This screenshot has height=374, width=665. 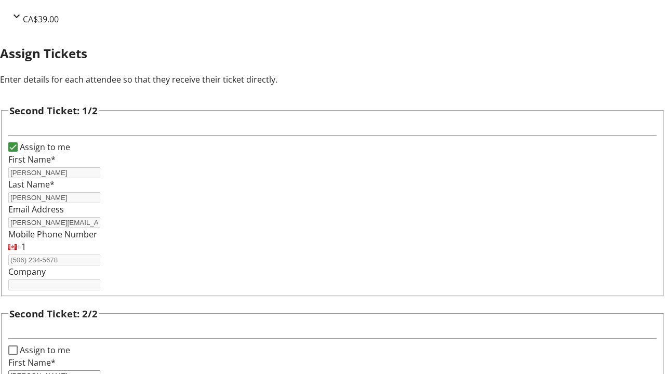 I want to click on h3: Second Ticket: 1/2, so click(x=54, y=111).